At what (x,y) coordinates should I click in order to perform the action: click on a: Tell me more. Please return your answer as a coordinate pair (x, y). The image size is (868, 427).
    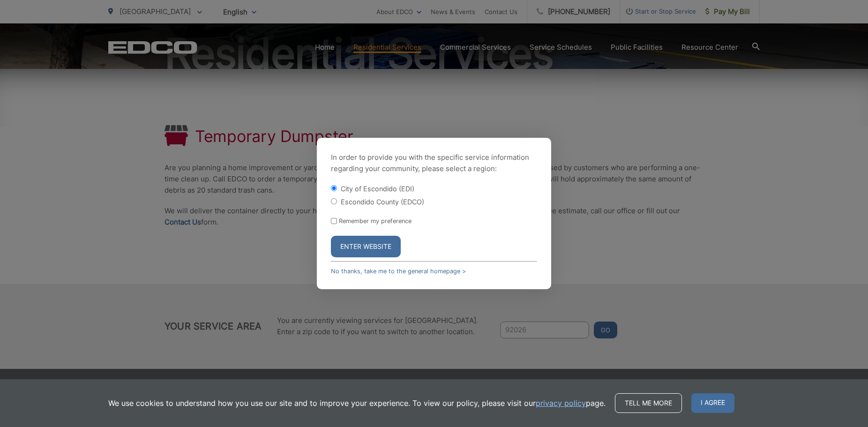
    Looking at the image, I should click on (648, 403).